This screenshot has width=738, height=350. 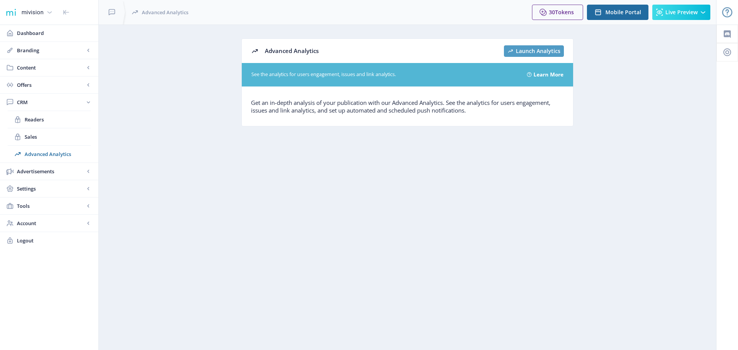 I want to click on button: 30Tokens, so click(x=557, y=12).